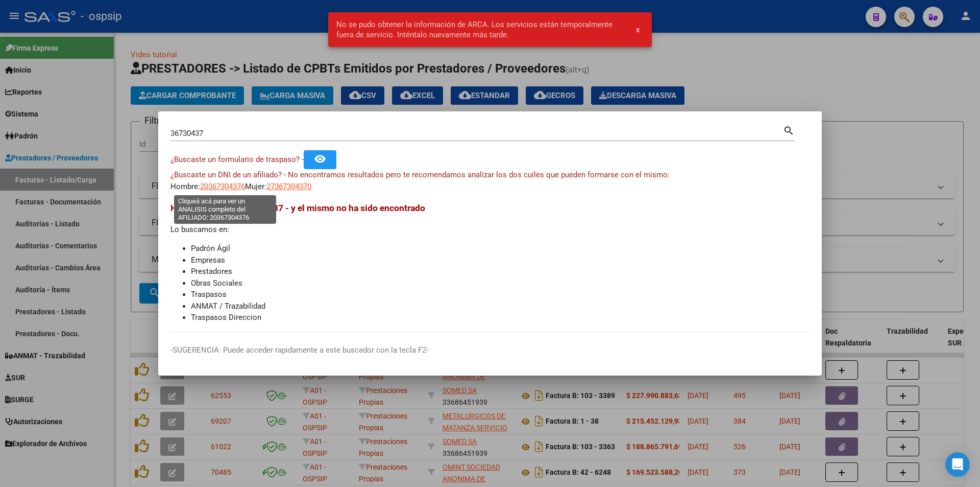 The image size is (980, 487). Describe the element at coordinates (789, 130) in the screenshot. I see `mat-icon: search` at that location.